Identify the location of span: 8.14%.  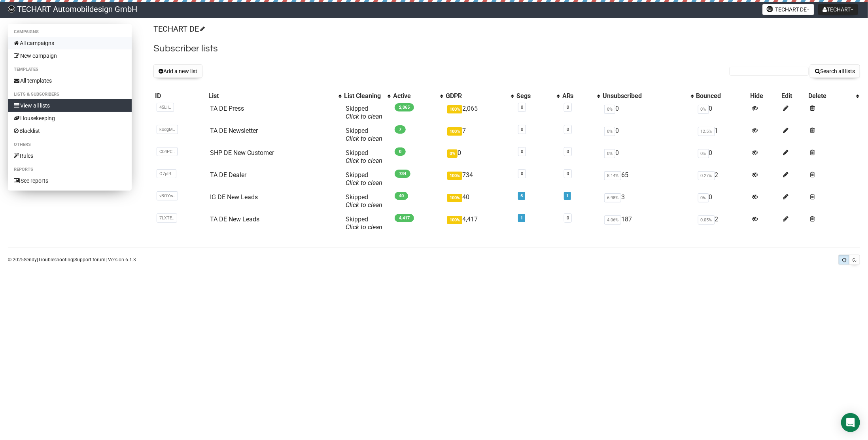
(613, 175).